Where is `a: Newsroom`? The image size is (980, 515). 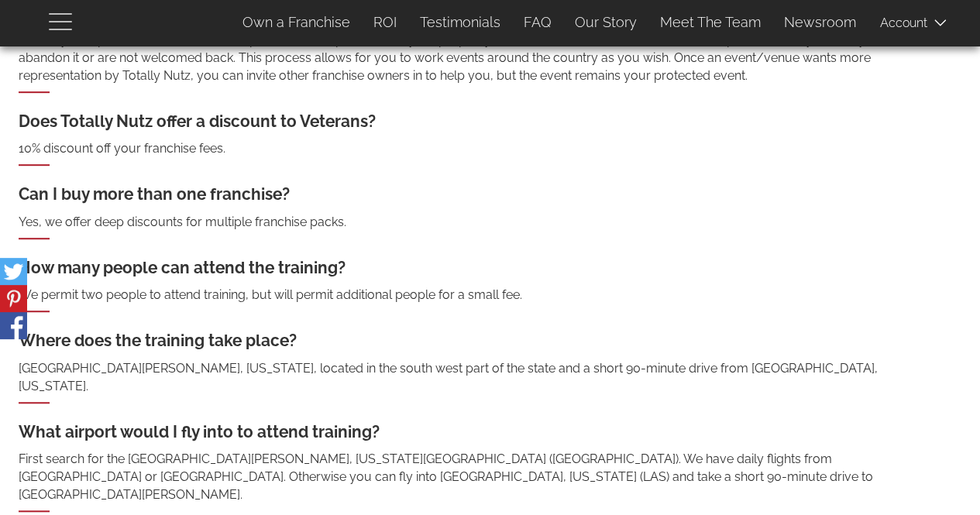
a: Newsroom is located at coordinates (820, 22).